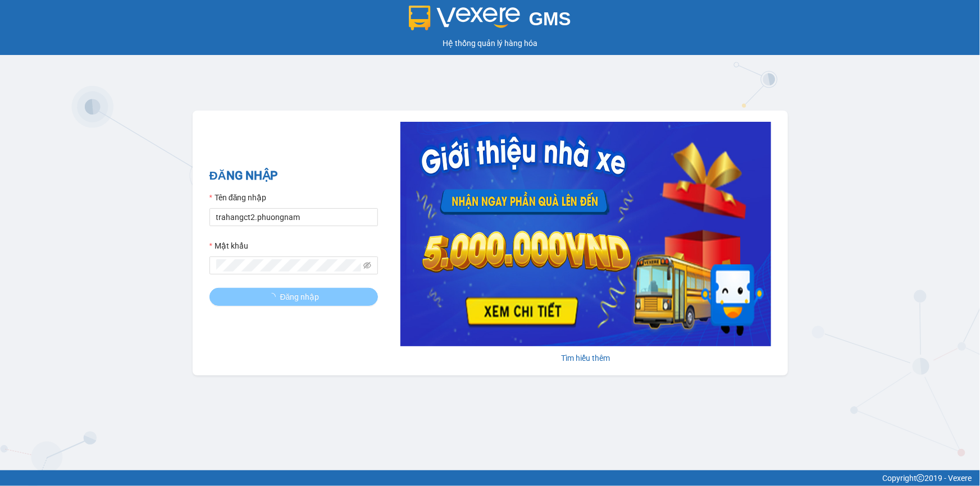 Image resolution: width=980 pixels, height=486 pixels. Describe the element at coordinates (238, 198) in the screenshot. I see `label: Tên đăng nhập` at that location.